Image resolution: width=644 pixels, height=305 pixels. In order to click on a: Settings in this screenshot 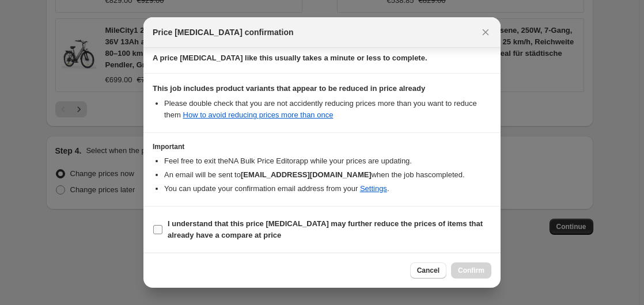, I will do `click(373, 188)`.